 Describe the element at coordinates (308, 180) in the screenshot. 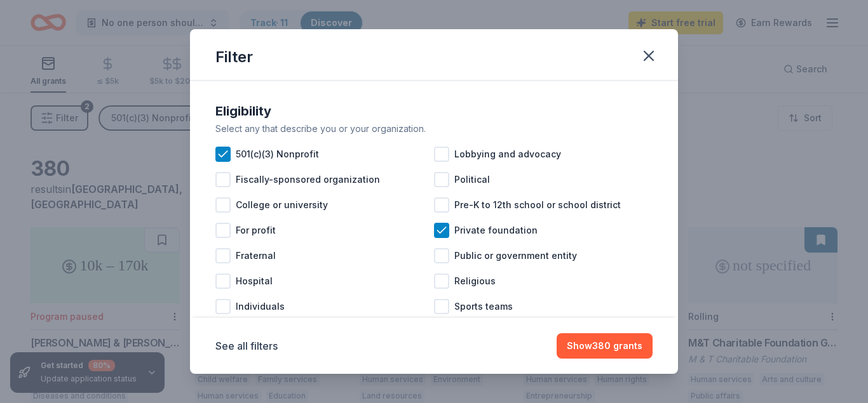

I see `span: Fiscally-sponsored organization` at that location.